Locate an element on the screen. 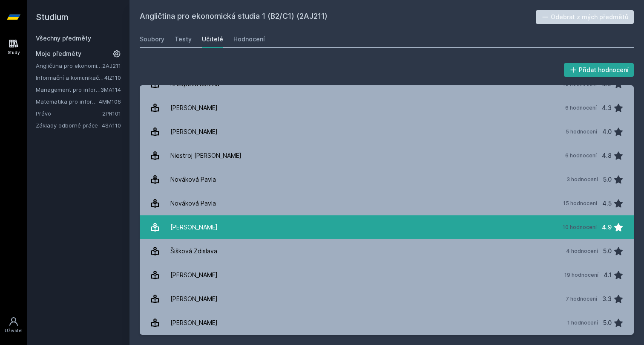 This screenshot has width=644, height=345. span: Moje předměty is located at coordinates (58, 54).